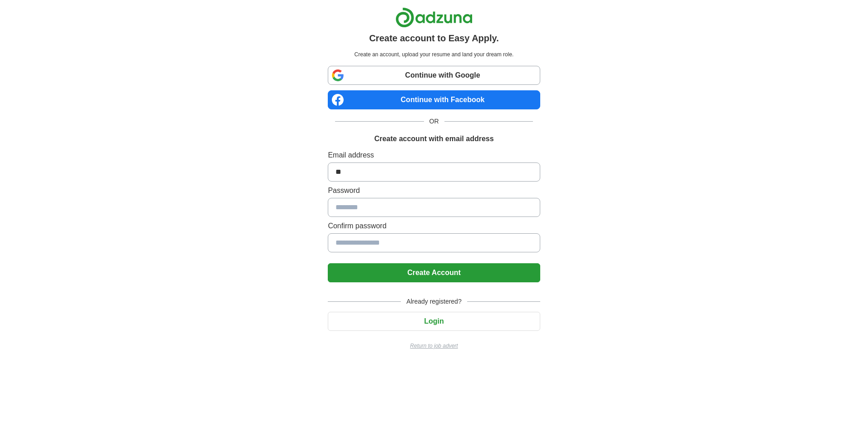 The image size is (868, 433). Describe the element at coordinates (434, 17) in the screenshot. I see `img: Adzuna logo` at that location.